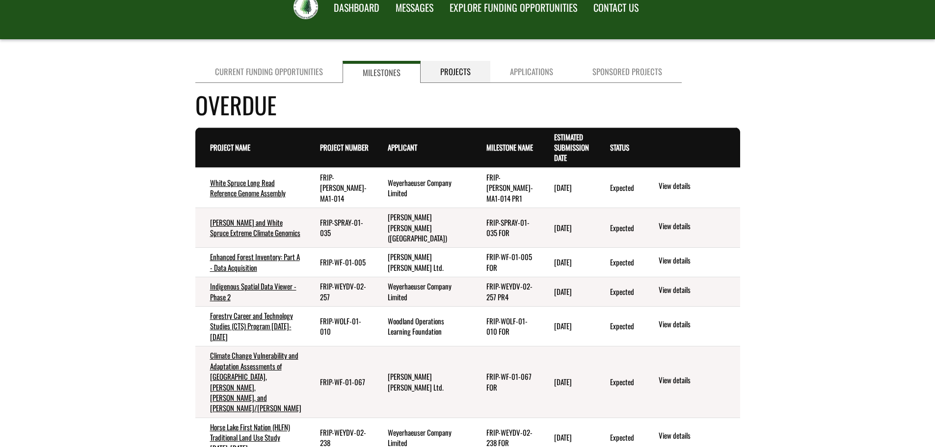  I want to click on a: Enhanced Forest Inventory: Part A - Data Acquisition, so click(255, 262).